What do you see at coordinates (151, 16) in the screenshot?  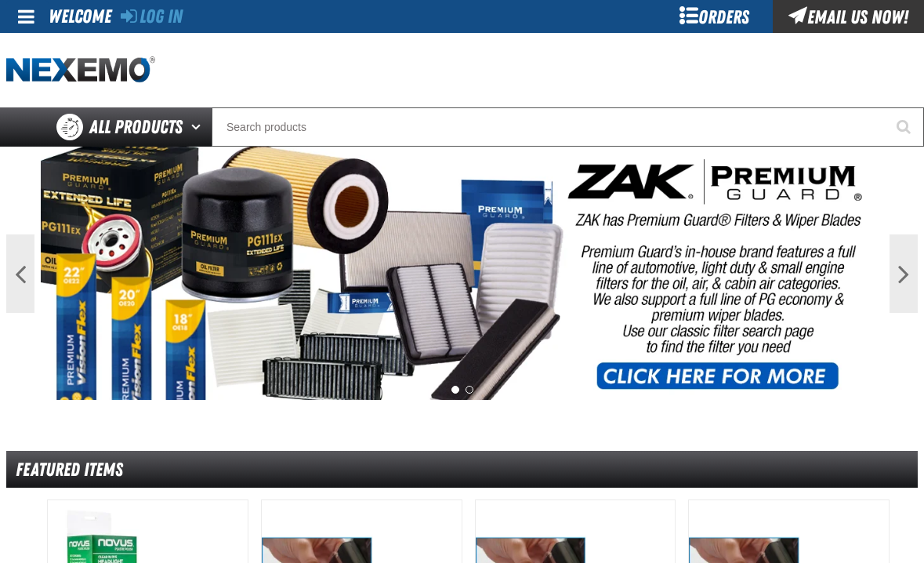 I see `a: Log In` at bounding box center [151, 16].